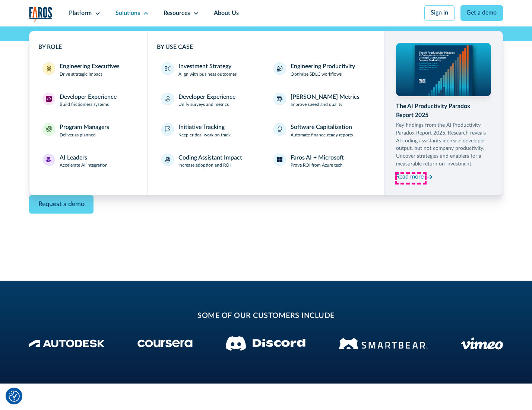 The image size is (532, 410). I want to click on p: Accelerate AI integration, so click(84, 166).